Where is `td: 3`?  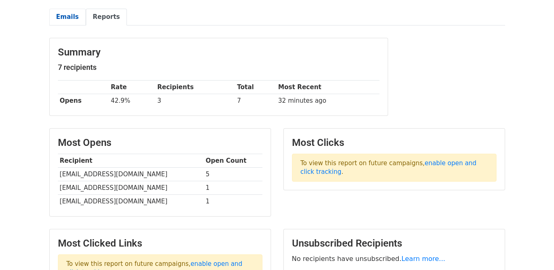
td: 3 is located at coordinates (195, 101).